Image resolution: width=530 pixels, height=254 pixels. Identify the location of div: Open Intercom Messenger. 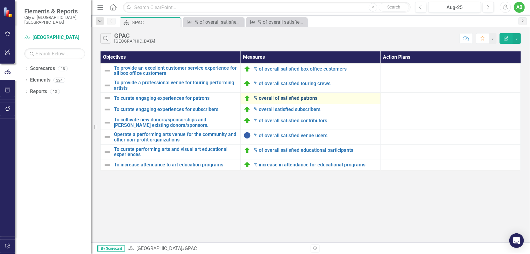
(517, 240).